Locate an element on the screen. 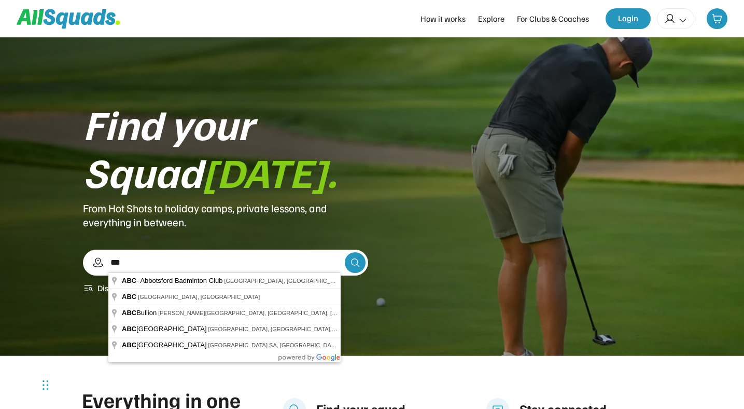  div: For Clubs & Coaches is located at coordinates (553, 19).